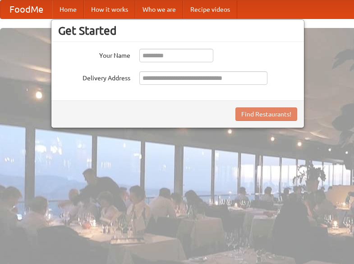 Image resolution: width=354 pixels, height=264 pixels. What do you see at coordinates (159, 9) in the screenshot?
I see `a: Who we are` at bounding box center [159, 9].